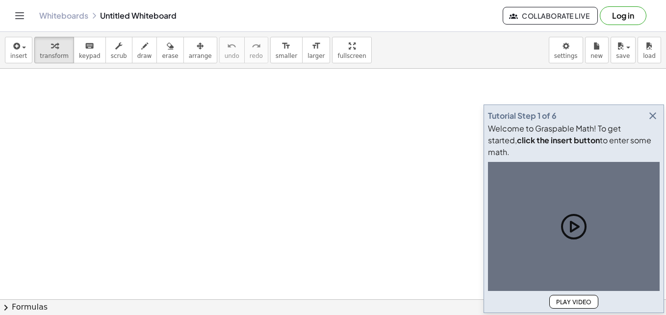  Describe the element at coordinates (89, 46) in the screenshot. I see `i: keyboard` at that location.